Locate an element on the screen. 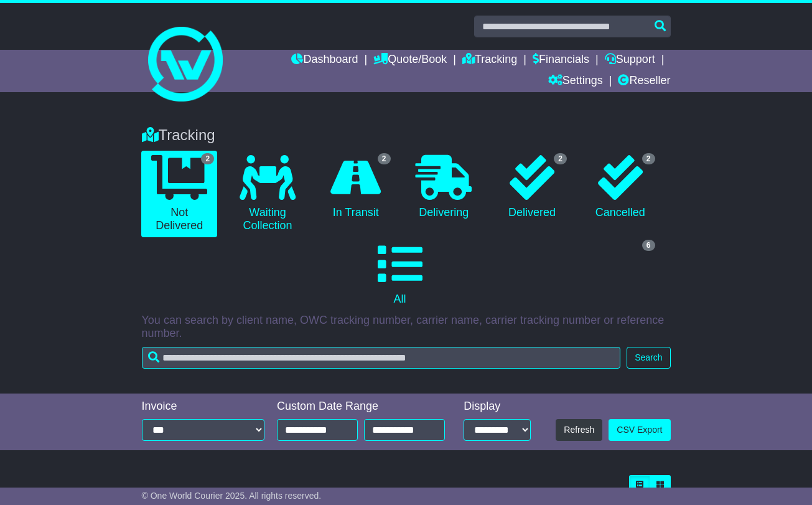 The width and height of the screenshot is (812, 505). a: Settings is located at coordinates (576, 82).